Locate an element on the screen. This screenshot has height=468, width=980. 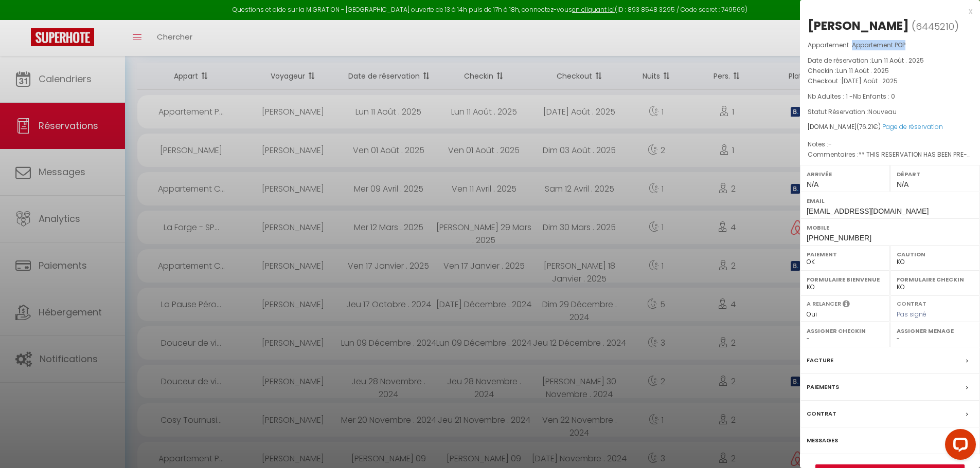
span: Appartement POP is located at coordinates (879, 45).